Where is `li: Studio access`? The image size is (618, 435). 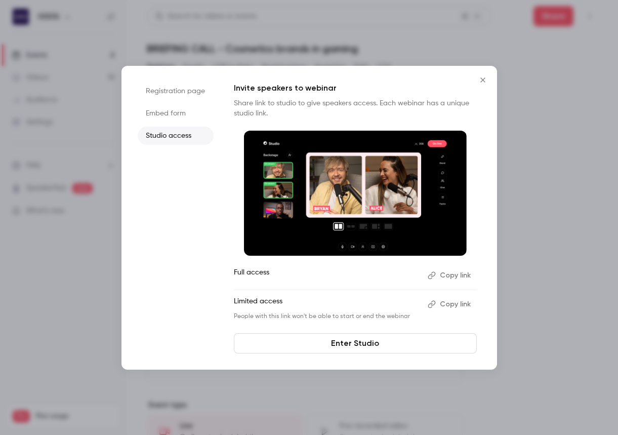 li: Studio access is located at coordinates (176, 136).